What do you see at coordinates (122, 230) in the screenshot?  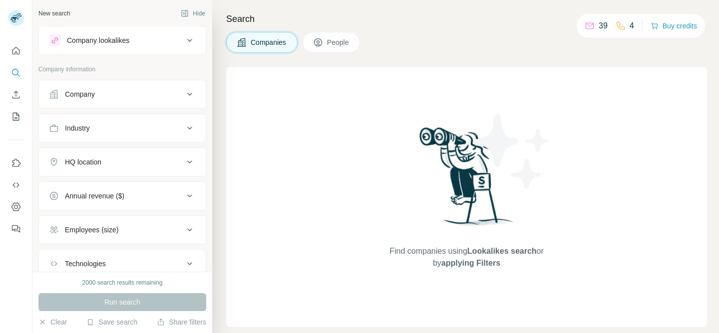 I see `button: Employees (size)` at bounding box center [122, 230].